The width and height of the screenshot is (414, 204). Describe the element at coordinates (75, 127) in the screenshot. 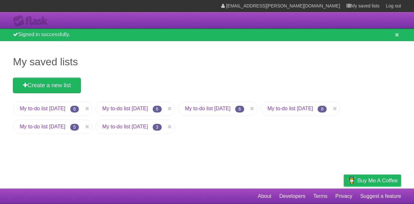

I see `span: 5` at that location.